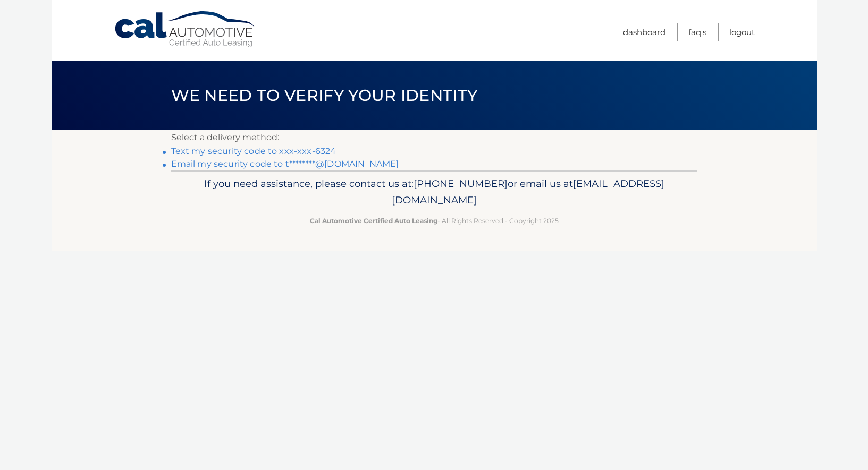 Image resolution: width=868 pixels, height=470 pixels. Describe the element at coordinates (253, 151) in the screenshot. I see `a: Text my security code to xxx-xxx-6324` at that location.